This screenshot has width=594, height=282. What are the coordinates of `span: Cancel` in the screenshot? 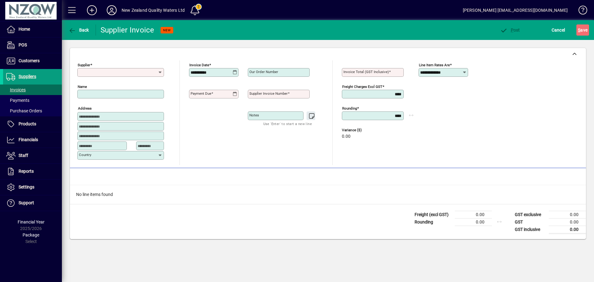 It's located at (559, 30).